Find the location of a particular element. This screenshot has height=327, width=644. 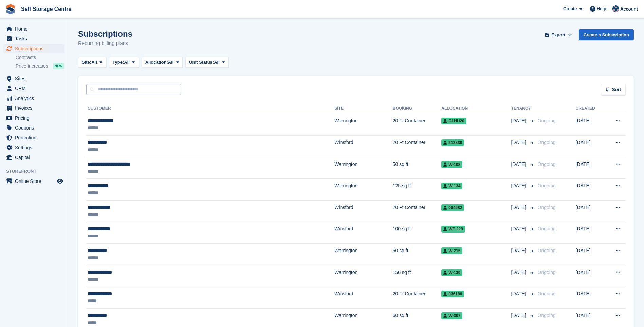

span: Tasks is located at coordinates (35, 38).